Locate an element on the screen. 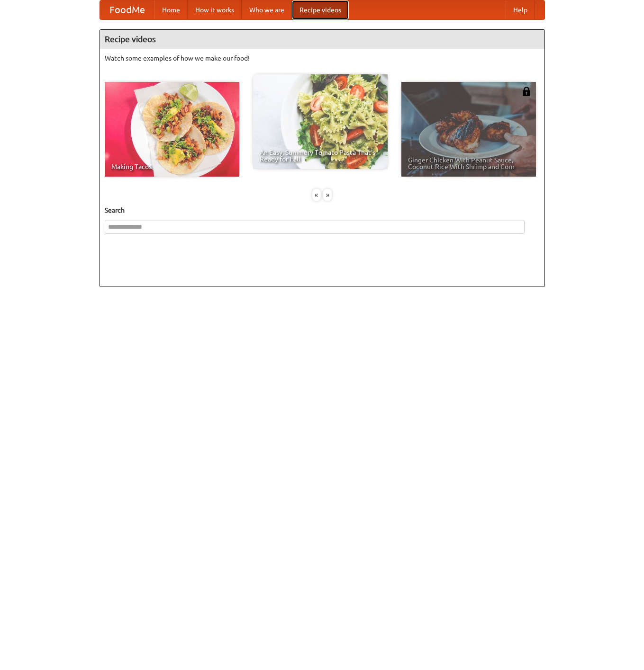 Image resolution: width=644 pixels, height=670 pixels. a: FoodMe is located at coordinates (127, 10).